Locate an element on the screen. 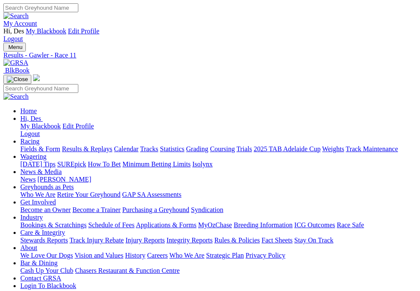 This screenshot has width=420, height=291. a: Rules & Policies is located at coordinates (237, 240).